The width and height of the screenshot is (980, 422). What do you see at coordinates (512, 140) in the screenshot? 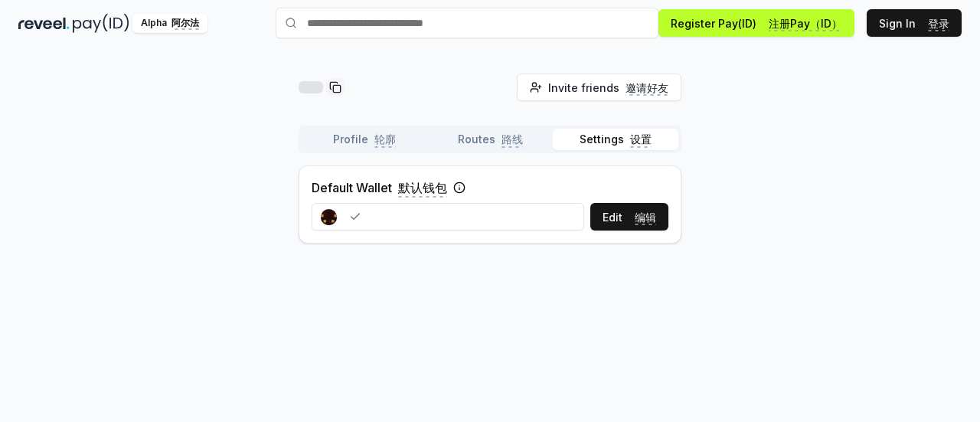
I see `span: 路线` at bounding box center [512, 140].